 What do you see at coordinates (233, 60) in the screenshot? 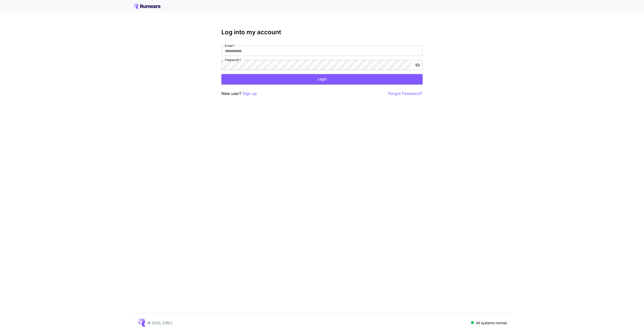
I see `label: Password` at bounding box center [233, 60].